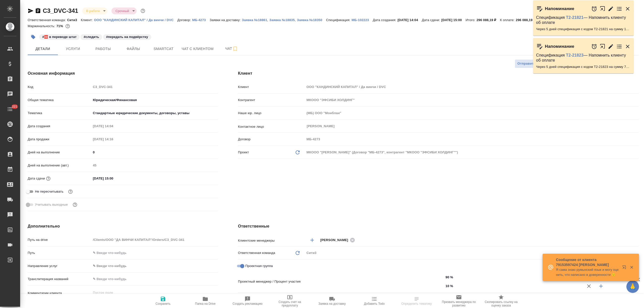 This screenshot has width=644, height=308. Describe the element at coordinates (59, 266) in the screenshot. I see `p: Направление услуг` at that location.